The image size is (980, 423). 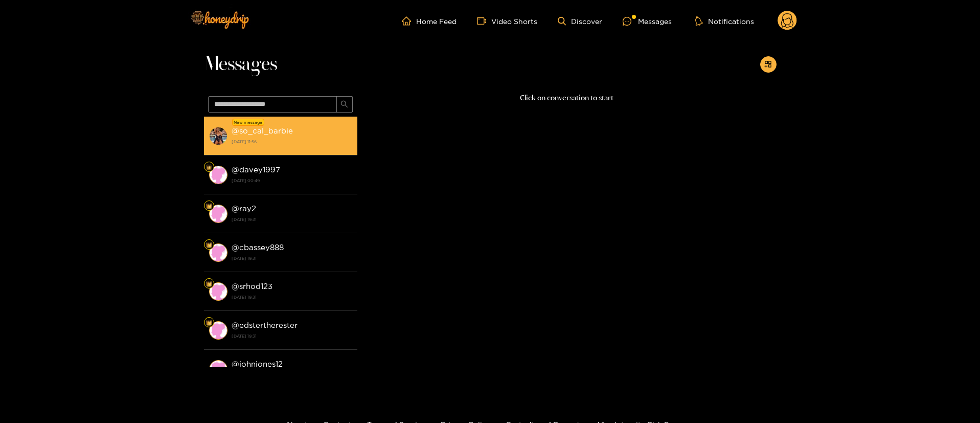 What do you see at coordinates (256, 169) in the screenshot?
I see `strong: @ davey1997` at bounding box center [256, 169].